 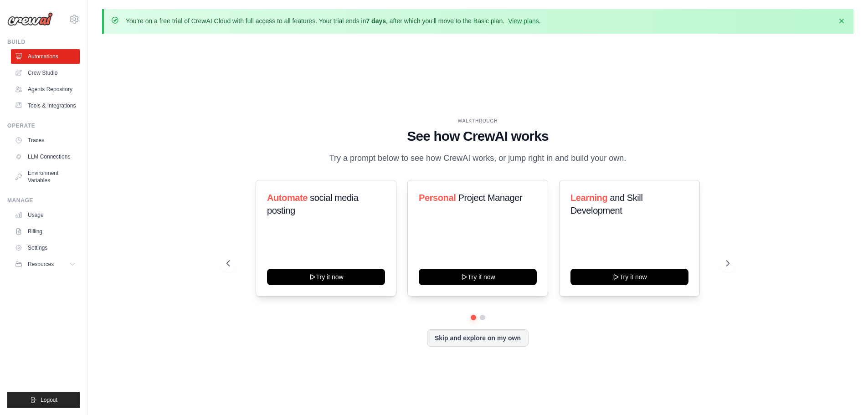 What do you see at coordinates (49, 400) in the screenshot?
I see `span: Logout` at bounding box center [49, 400].